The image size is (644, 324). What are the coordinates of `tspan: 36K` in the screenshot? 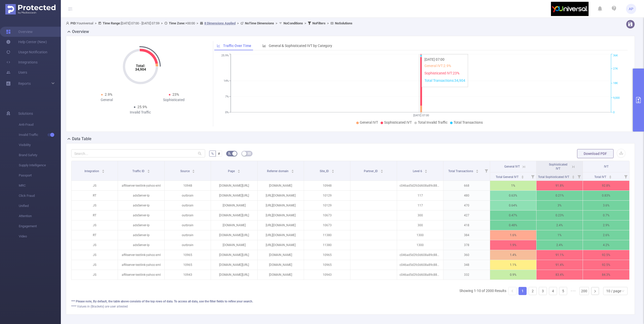 It's located at (616, 56).